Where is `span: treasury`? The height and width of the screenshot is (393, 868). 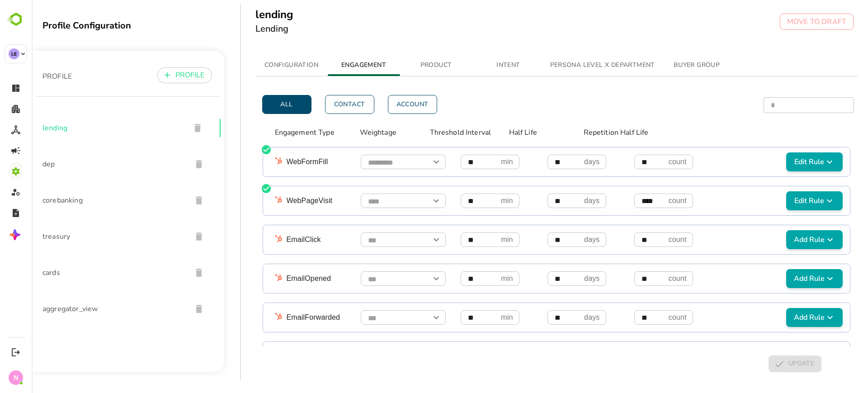 span: treasury is located at coordinates (82, 236).